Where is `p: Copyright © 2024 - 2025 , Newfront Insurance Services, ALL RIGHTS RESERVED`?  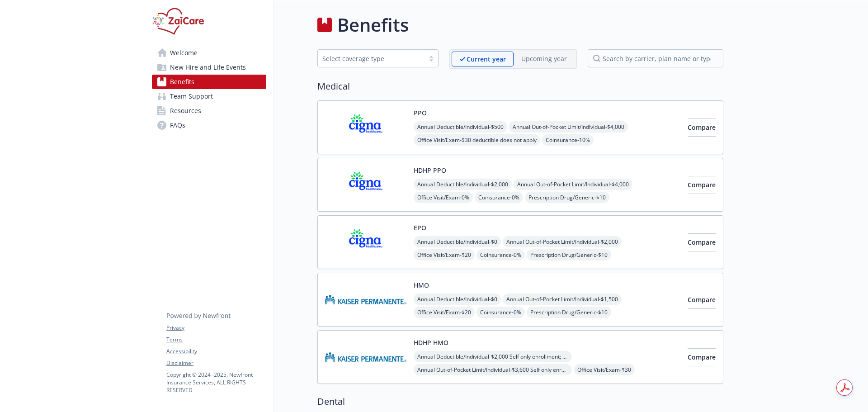
p: Copyright © 2024 - 2025 , Newfront Insurance Services, ALL RIGHTS RESERVED is located at coordinates (216, 382).